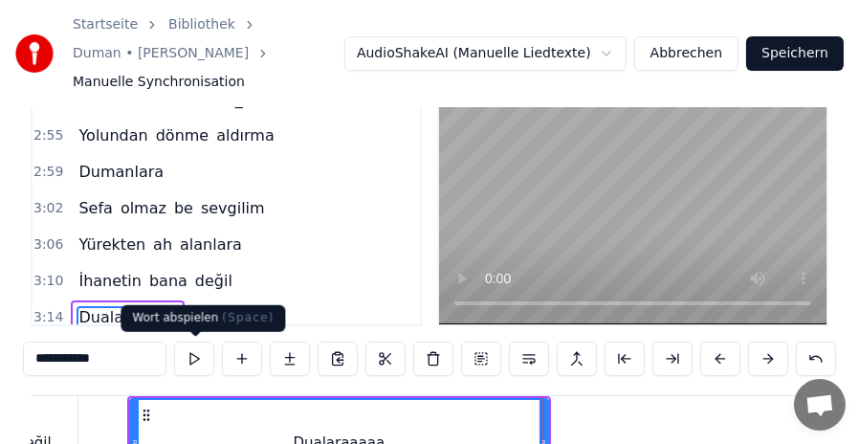 The width and height of the screenshot is (859, 444). Describe the element at coordinates (210, 244) in the screenshot. I see `span: alanlara` at that location.